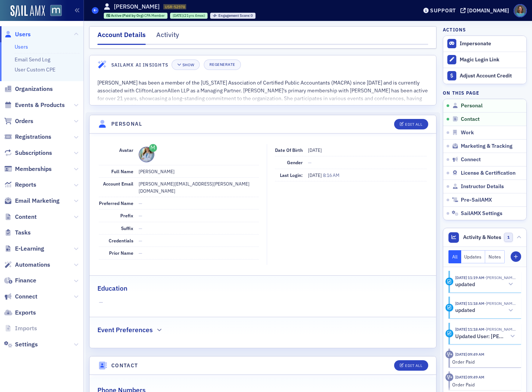 This screenshot has width=532, height=392. I want to click on button: Magic Login Link, so click(484, 59).